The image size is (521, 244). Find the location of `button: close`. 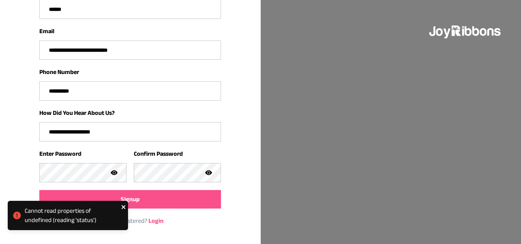

button: close is located at coordinates (123, 207).